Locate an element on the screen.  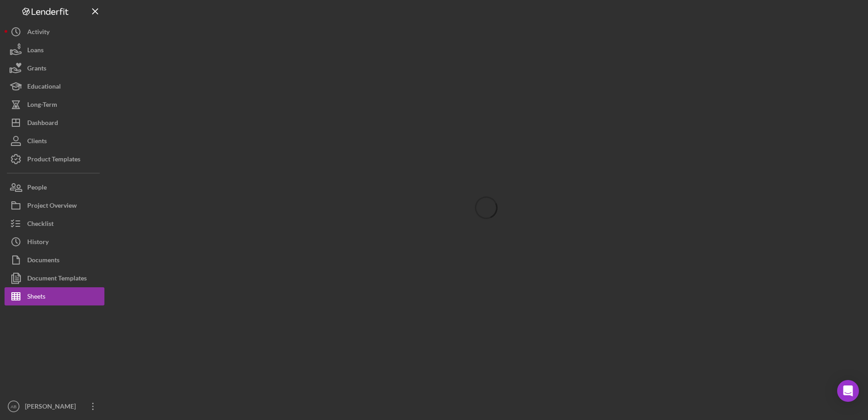
button: History is located at coordinates (55, 242).